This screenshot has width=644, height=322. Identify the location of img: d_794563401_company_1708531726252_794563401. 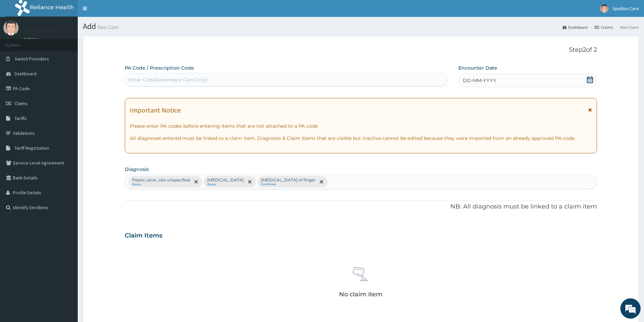
(20, 42).